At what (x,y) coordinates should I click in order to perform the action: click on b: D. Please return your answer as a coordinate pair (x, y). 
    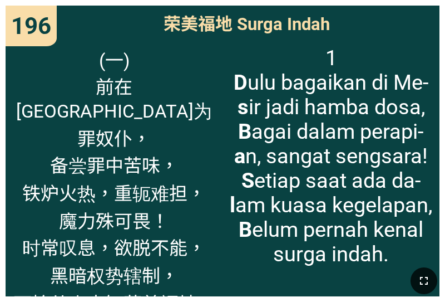
    Looking at the image, I should click on (240, 82).